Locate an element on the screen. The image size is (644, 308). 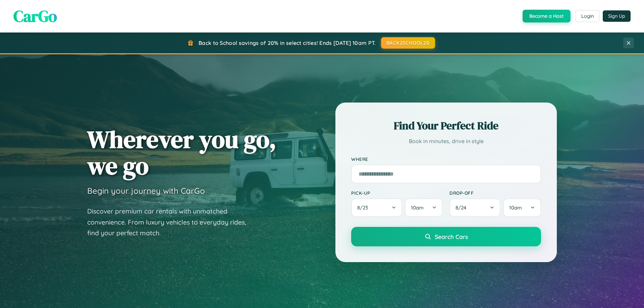
span: 8 / 24 is located at coordinates (463, 207).